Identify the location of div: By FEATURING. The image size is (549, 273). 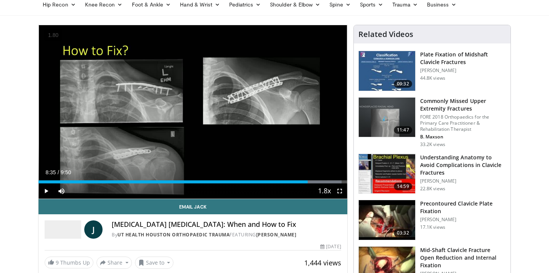
(226, 235).